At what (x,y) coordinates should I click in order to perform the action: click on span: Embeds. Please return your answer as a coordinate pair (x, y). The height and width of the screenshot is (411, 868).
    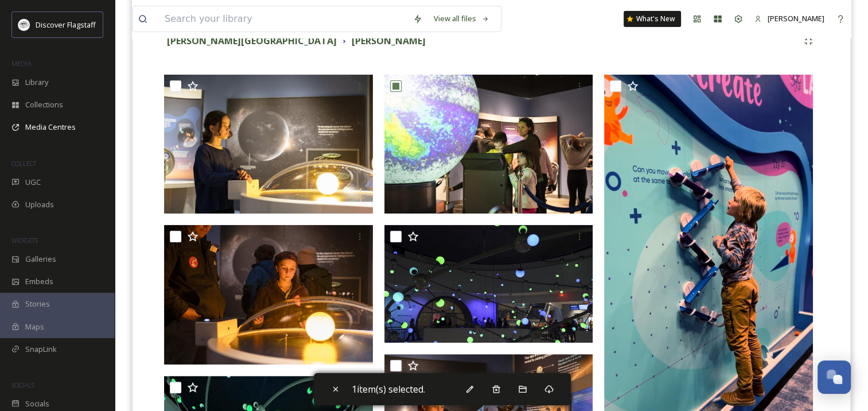
    Looking at the image, I should click on (39, 281).